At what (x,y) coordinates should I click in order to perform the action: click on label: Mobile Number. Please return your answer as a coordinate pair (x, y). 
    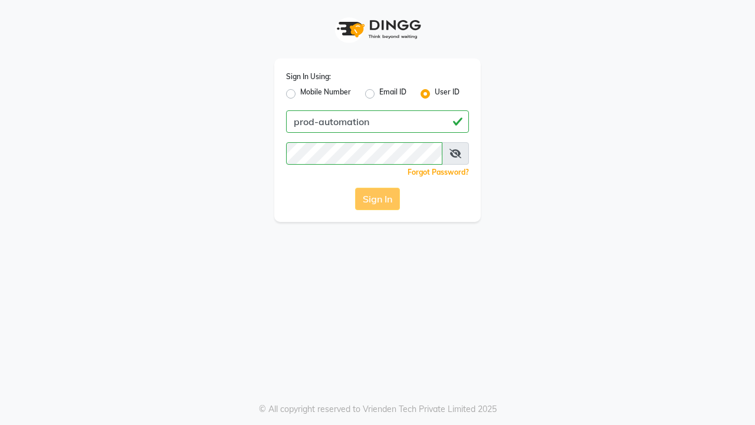
    Looking at the image, I should click on (326, 94).